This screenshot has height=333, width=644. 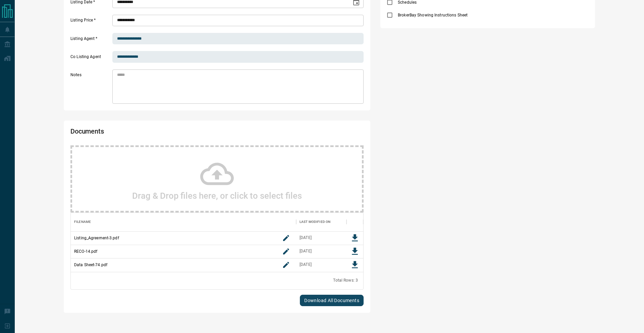 I want to click on h2: Drag & Drop files here, or click to select files, so click(x=217, y=196).